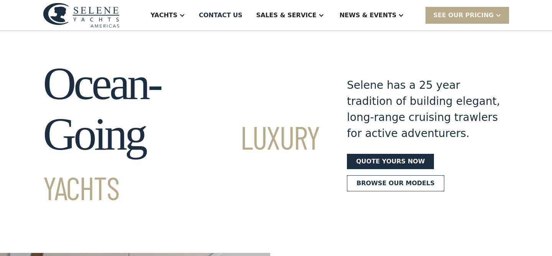  Describe the element at coordinates (181, 134) in the screenshot. I see `h1: Ocean-Going` at that location.